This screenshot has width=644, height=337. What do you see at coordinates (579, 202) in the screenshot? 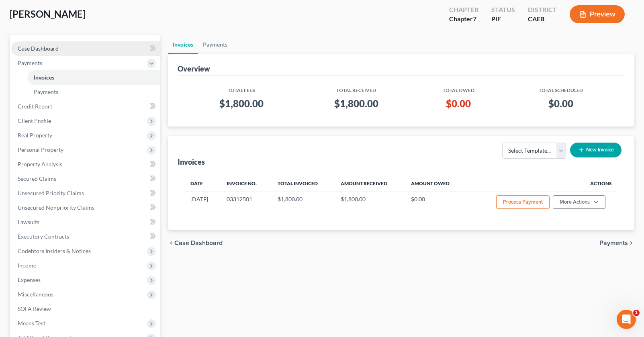
I see `button: More Actions` at bounding box center [579, 202].